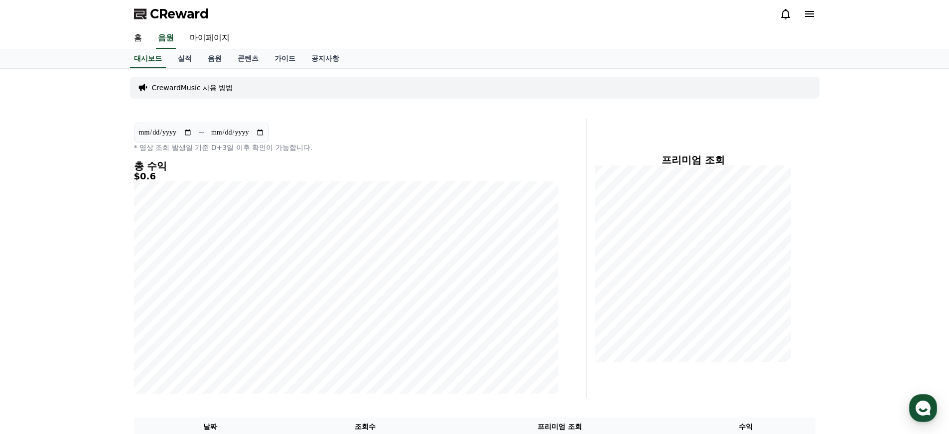 The height and width of the screenshot is (434, 949). What do you see at coordinates (210, 38) in the screenshot?
I see `a: 마이페이지` at bounding box center [210, 38].